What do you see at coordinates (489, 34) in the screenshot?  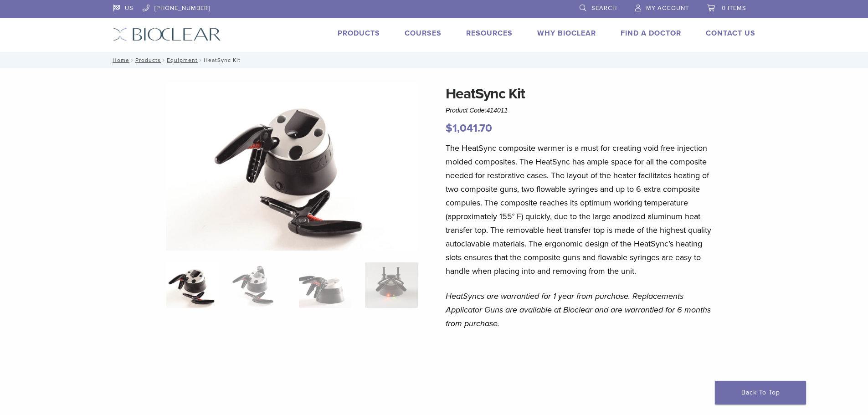 I see `a: Resources` at bounding box center [489, 34].